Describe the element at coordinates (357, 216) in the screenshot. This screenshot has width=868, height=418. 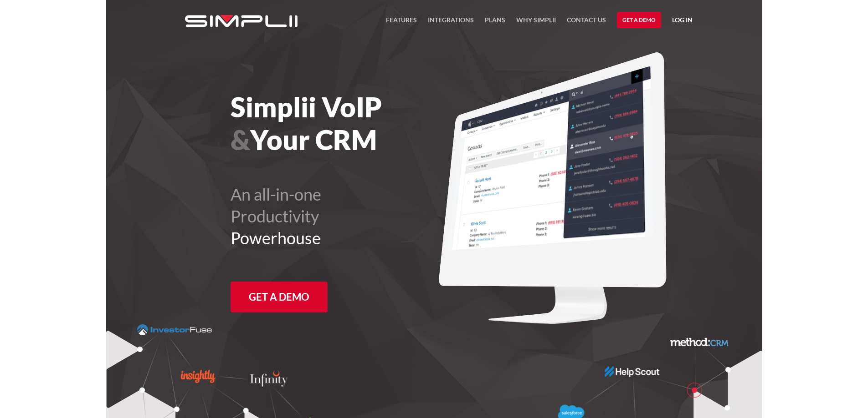
I see `h2: An all-in-one Productivity` at that location.